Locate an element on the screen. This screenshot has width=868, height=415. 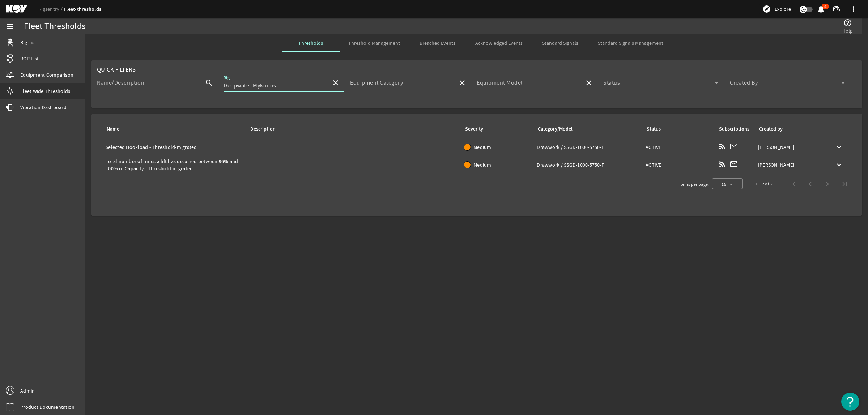
span: Breached Events is located at coordinates (437, 43).